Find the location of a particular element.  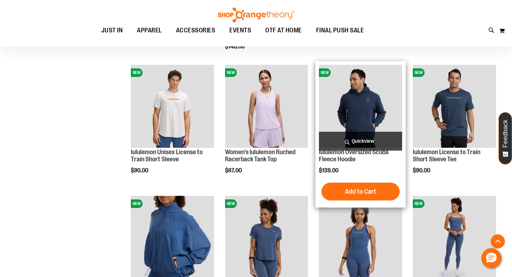

span: $67.00 is located at coordinates (234, 170).